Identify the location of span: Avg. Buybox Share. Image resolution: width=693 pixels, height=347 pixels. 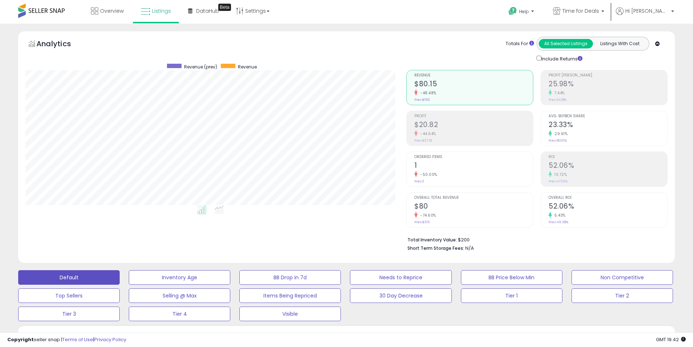
(608, 116).